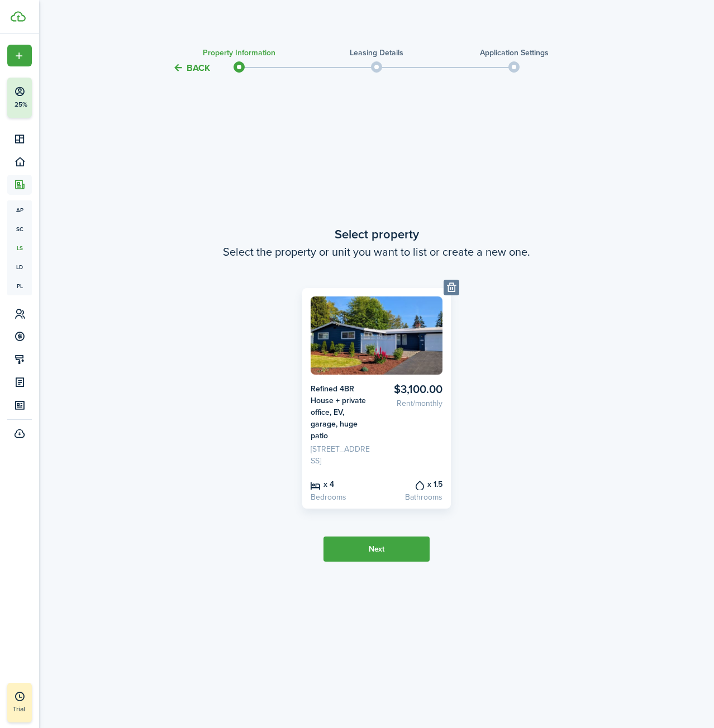  I want to click on a: ls, so click(20, 248).